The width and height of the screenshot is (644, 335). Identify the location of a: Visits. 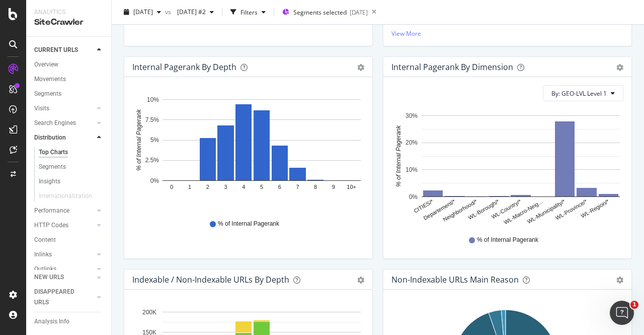
(64, 108).